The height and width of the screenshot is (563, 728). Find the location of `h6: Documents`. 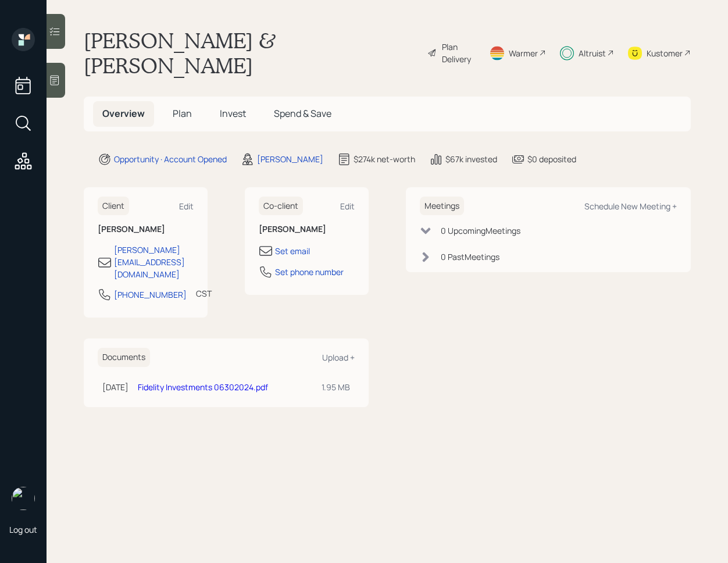

h6: Documents is located at coordinates (124, 357).